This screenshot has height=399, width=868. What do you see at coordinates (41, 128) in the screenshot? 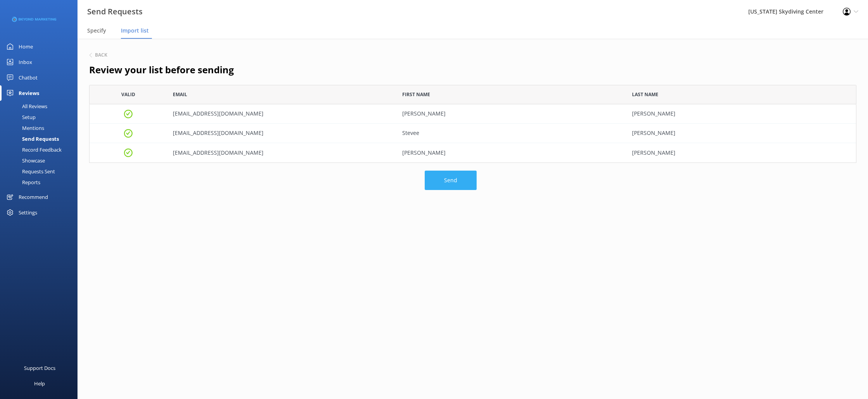
I see `a: Mentions` at bounding box center [41, 128].